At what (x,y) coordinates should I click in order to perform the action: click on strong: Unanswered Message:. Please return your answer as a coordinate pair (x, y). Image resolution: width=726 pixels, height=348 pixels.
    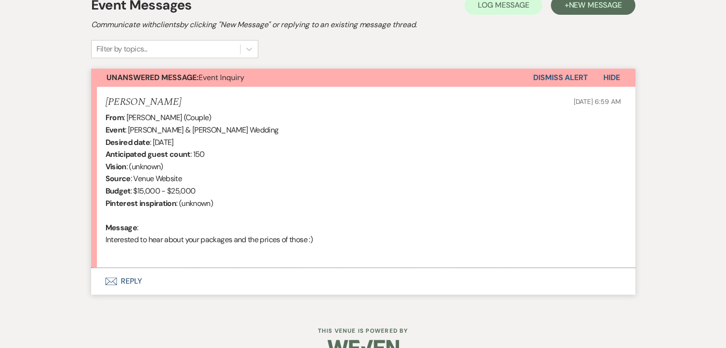
    Looking at the image, I should click on (152, 77).